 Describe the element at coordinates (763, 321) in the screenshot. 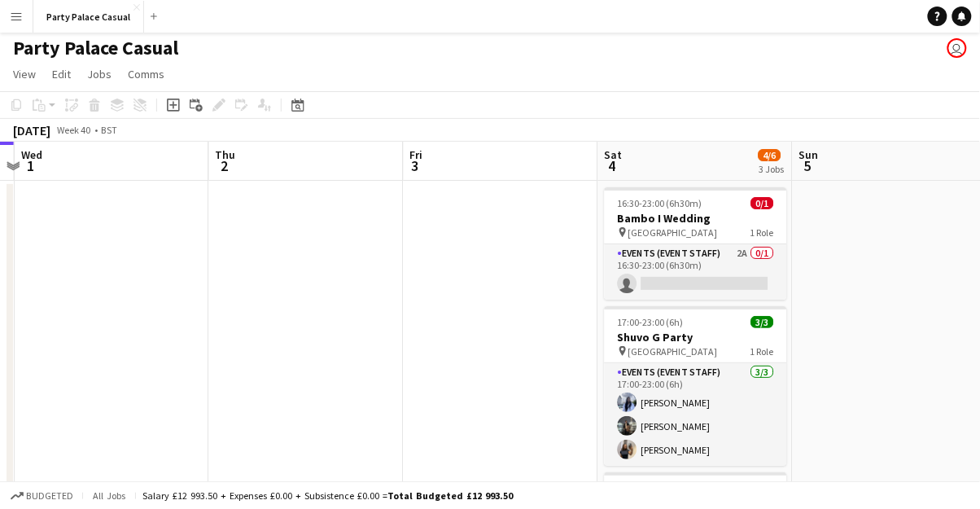

I see `span: 3/3` at that location.